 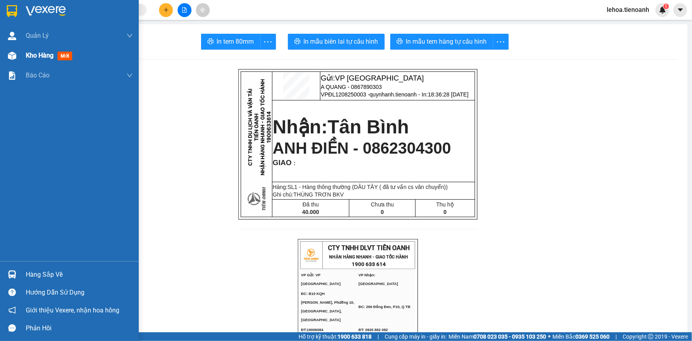 What do you see at coordinates (666, 6) in the screenshot?
I see `sup: 1` at bounding box center [666, 6].